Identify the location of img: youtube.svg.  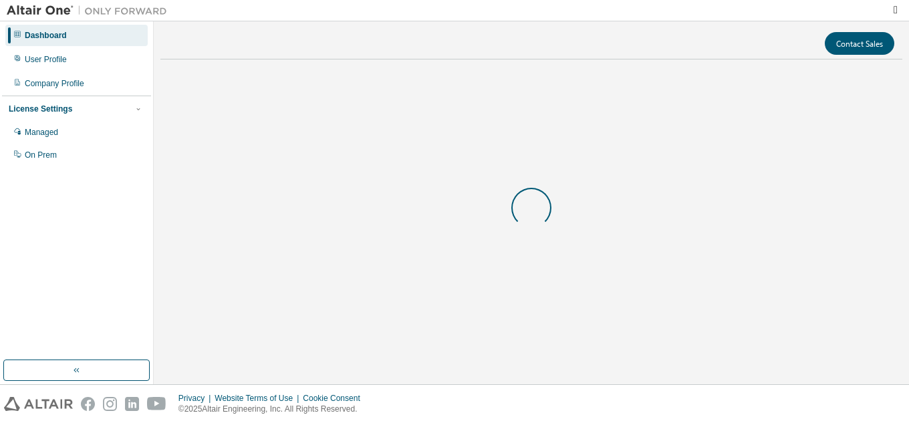
(156, 404).